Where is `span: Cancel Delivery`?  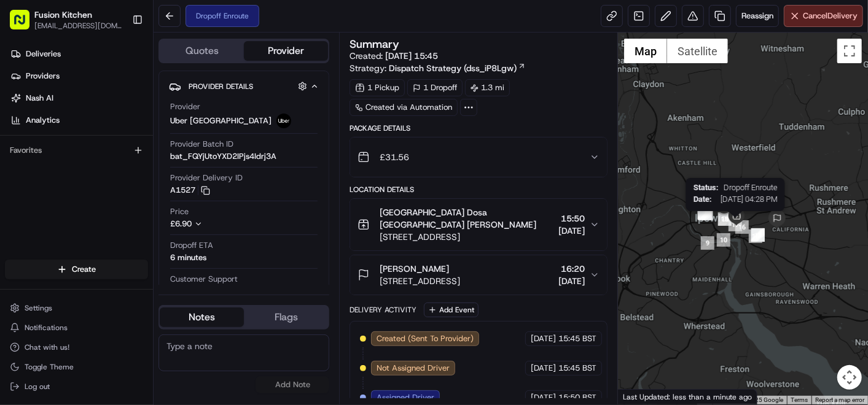
span: Cancel Delivery is located at coordinates (829, 16).